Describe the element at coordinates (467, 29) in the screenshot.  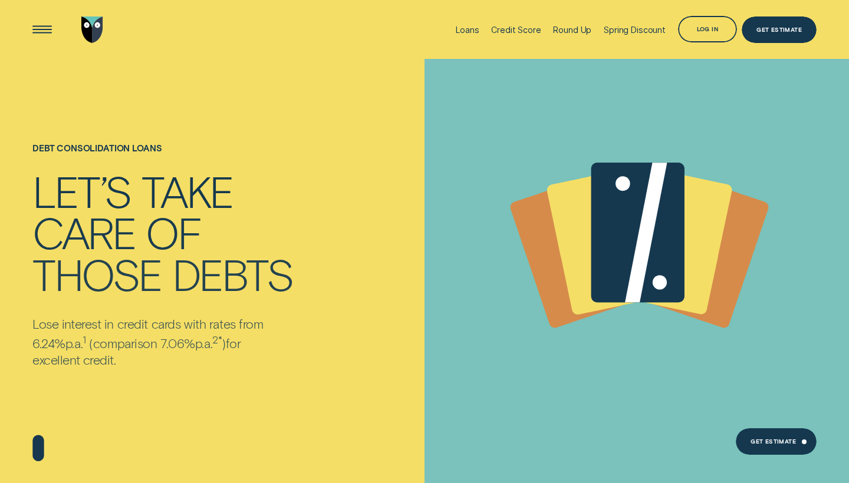
I see `div: Loans` at that location.